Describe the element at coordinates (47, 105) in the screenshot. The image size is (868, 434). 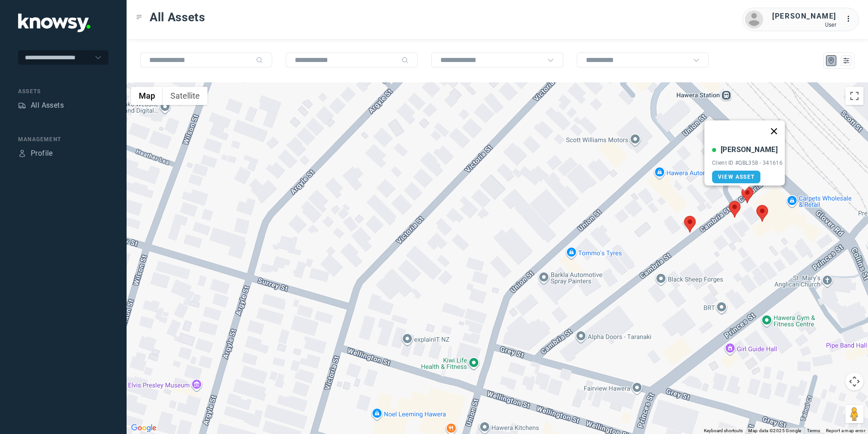
I see `div: All Assets` at that location.